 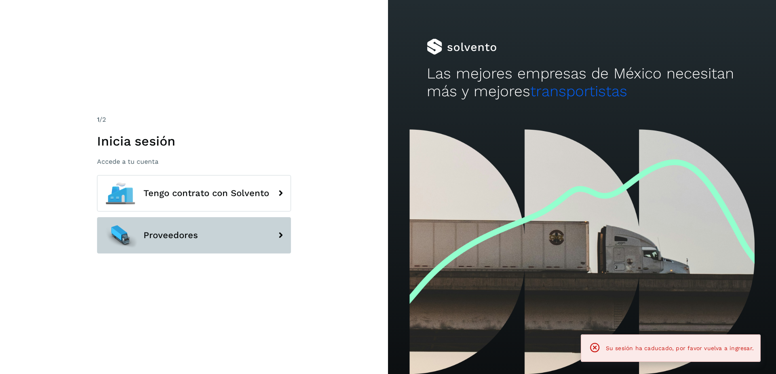 I want to click on button: Tengo contrato con Solvento, so click(x=194, y=193).